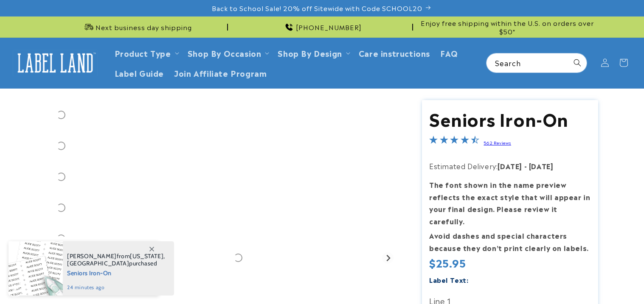 The width and height of the screenshot is (644, 304). Describe the element at coordinates (577, 63) in the screenshot. I see `button: Search` at that location.